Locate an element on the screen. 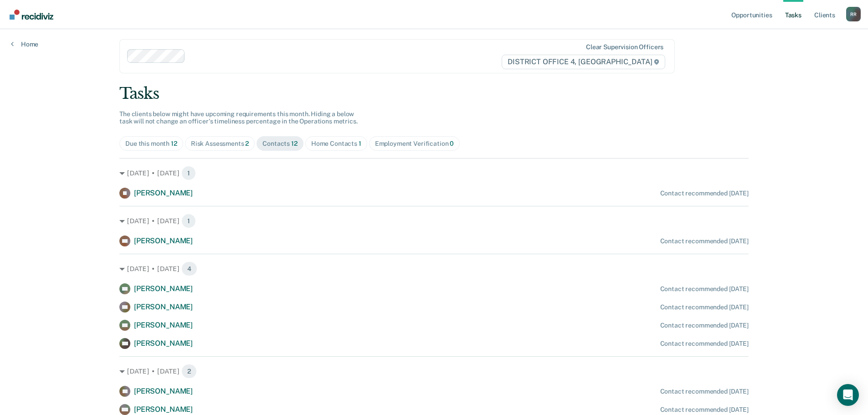 The image size is (868, 415). img: Recidiviz is located at coordinates (31, 14).